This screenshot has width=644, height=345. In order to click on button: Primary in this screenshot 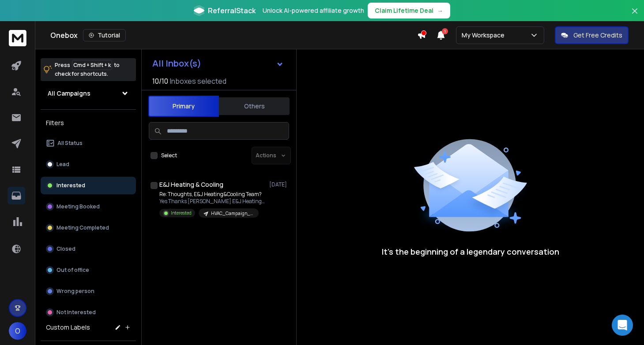, I will do `click(183, 107)`.